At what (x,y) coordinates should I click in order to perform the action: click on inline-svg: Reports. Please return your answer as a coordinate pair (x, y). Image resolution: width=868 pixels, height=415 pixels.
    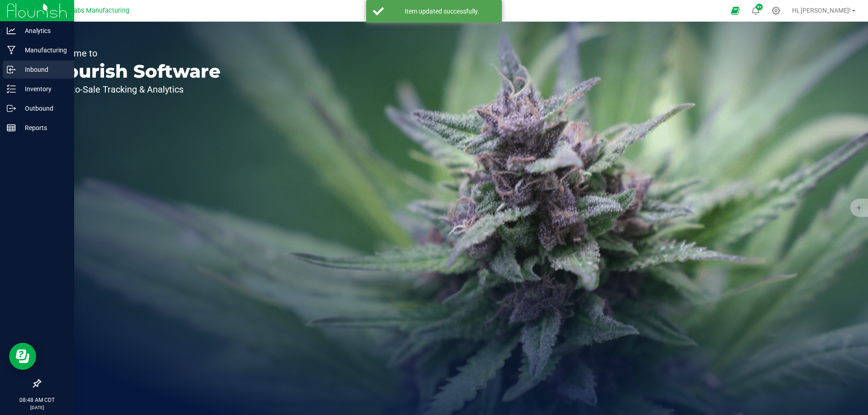
    Looking at the image, I should click on (11, 128).